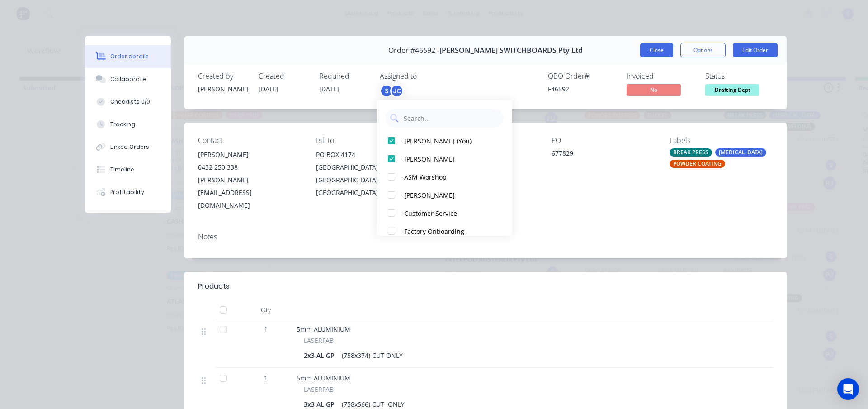 The height and width of the screenshot is (409, 868). I want to click on div: Assigned to, so click(425, 76).